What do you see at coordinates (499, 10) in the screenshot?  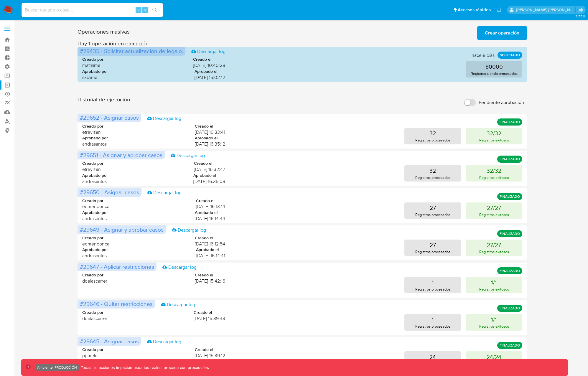 I see `a: Notificaciones` at bounding box center [499, 10].